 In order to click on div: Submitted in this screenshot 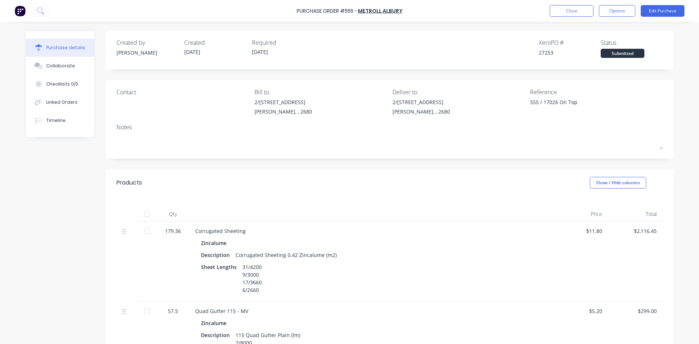, I will do `click(623, 53)`.